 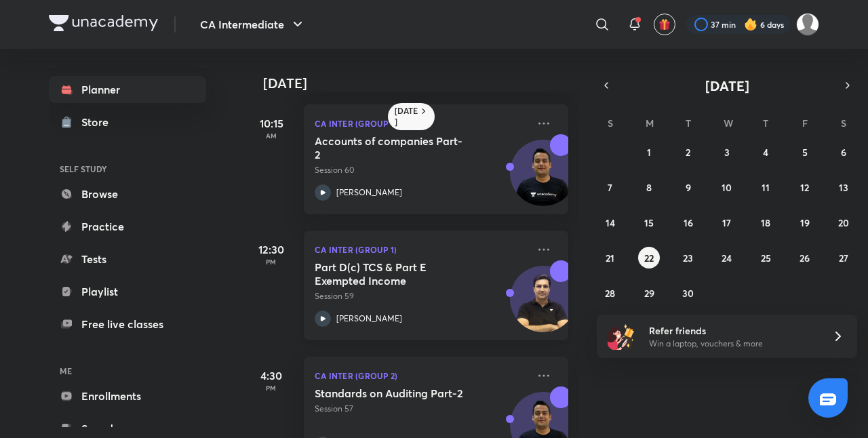 What do you see at coordinates (804, 187) in the screenshot?
I see `abbr: September 12, 2025` at bounding box center [804, 187].